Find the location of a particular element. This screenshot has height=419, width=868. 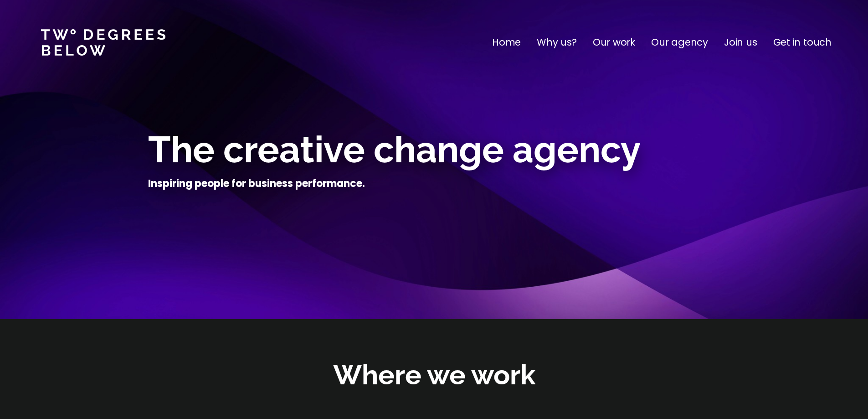

p: Home is located at coordinates (506, 42).